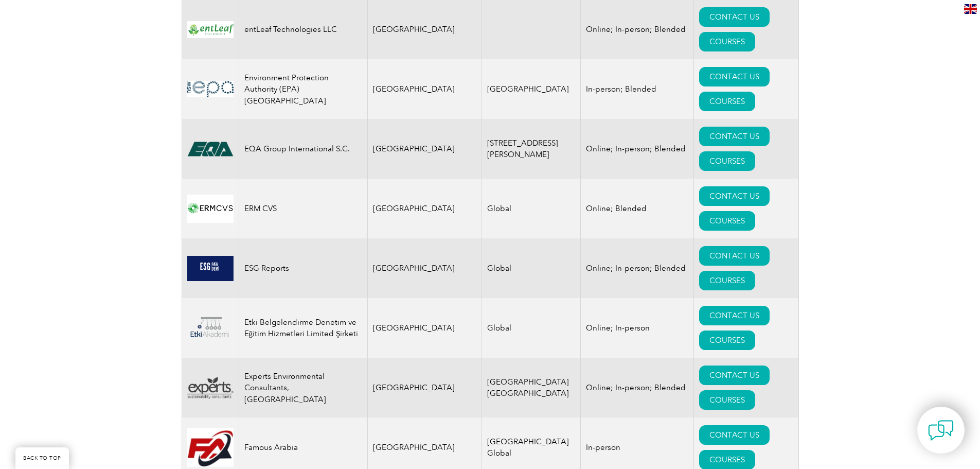 The image size is (980, 469). Describe the element at coordinates (637, 89) in the screenshot. I see `td: In-person; Blended` at that location.